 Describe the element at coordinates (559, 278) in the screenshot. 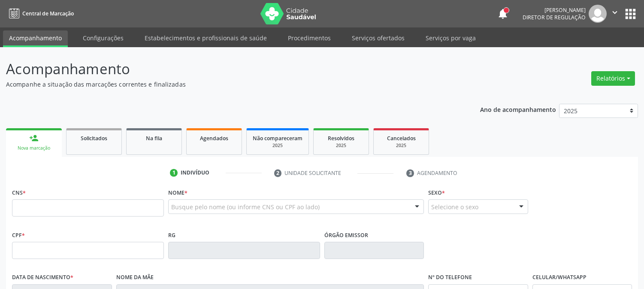

I see `label: Celular/WhatsApp` at that location.